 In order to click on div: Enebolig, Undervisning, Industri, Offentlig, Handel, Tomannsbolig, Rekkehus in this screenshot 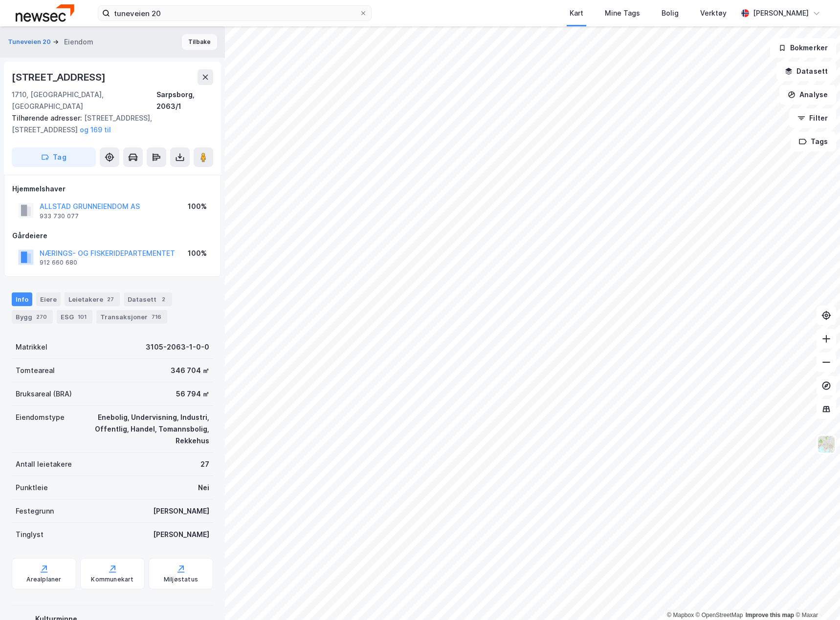, I will do `click(142, 429)`.